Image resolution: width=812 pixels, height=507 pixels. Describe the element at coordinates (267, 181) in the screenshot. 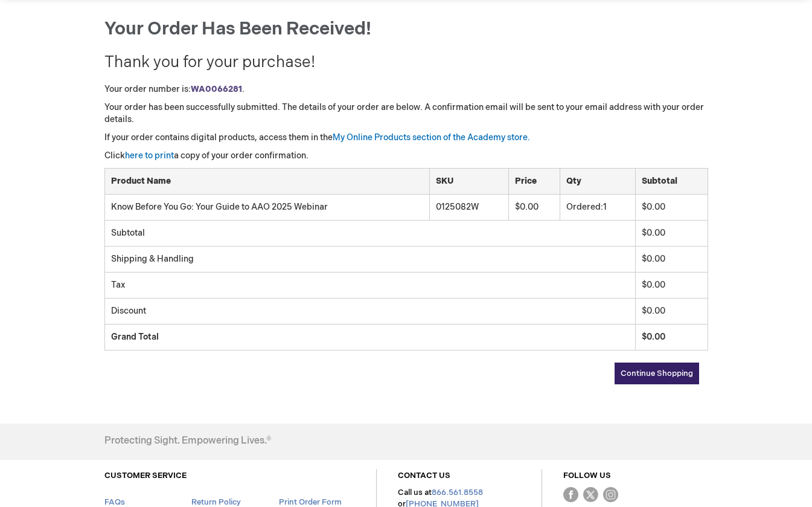

I see `th: Product Name` at that location.